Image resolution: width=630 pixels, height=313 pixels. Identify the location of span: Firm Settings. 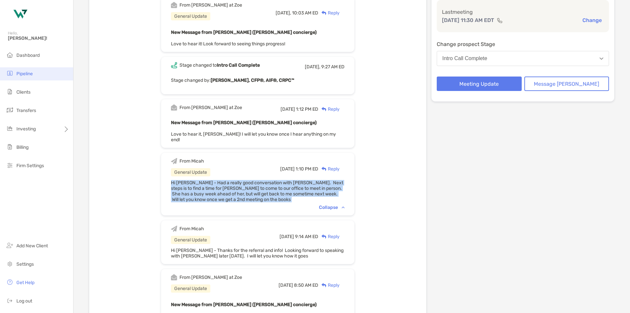
(30, 165).